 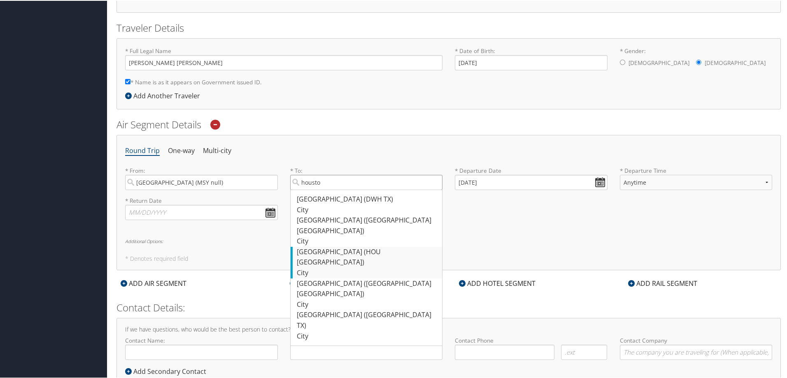 I want to click on div: ADD CAR SEGMENT, so click(x=324, y=283).